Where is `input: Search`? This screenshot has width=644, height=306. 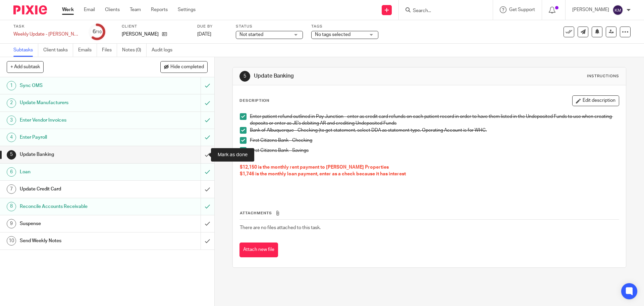 input: Search is located at coordinates (443, 11).